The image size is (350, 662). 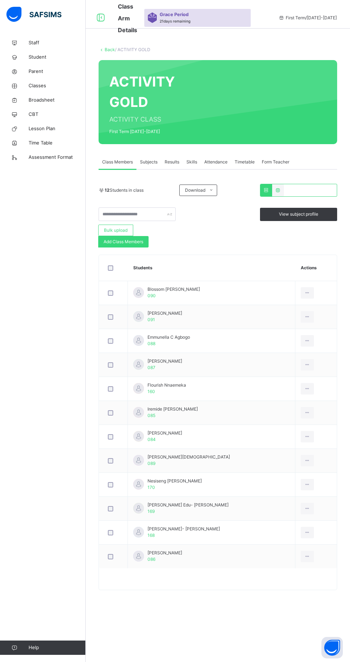 I want to click on span: session/term information, so click(x=308, y=18).